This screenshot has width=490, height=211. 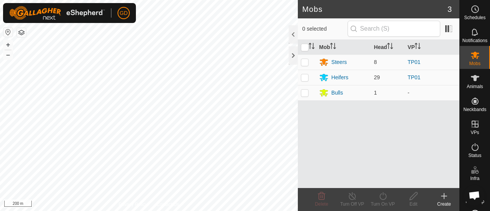 I want to click on span: Animals, so click(x=475, y=87).